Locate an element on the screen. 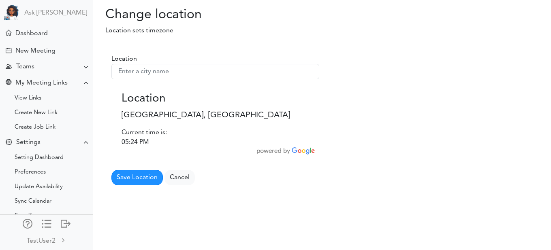 This screenshot has width=551, height=250. div: Log out is located at coordinates (66, 223).